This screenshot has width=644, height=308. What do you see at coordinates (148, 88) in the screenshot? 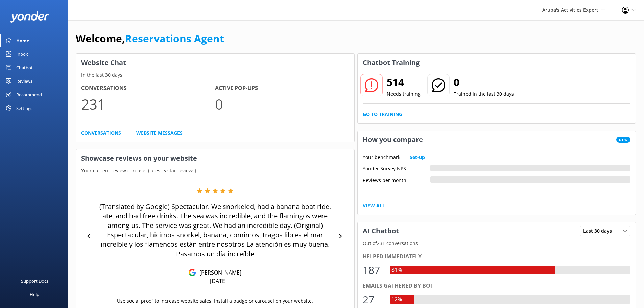
I see `h4: Conversations` at bounding box center [148, 88].